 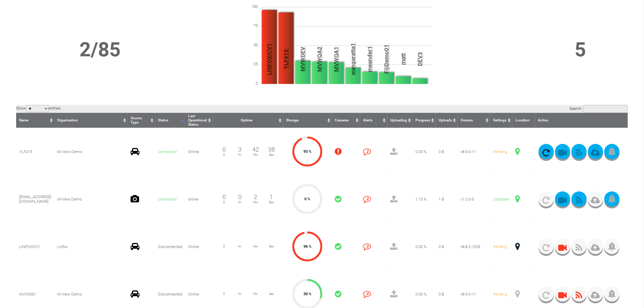 I want to click on h1: 5, so click(x=581, y=49).